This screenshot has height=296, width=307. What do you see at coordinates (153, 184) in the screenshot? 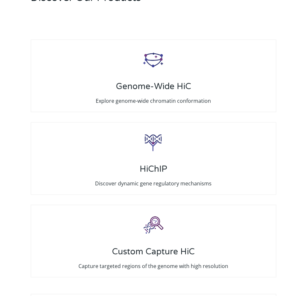
I see `p: Discover dynamic gene regulatory mechanisms` at bounding box center [153, 184].